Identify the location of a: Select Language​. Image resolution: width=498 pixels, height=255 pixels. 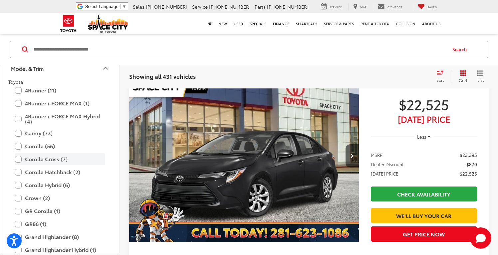
(106, 6).